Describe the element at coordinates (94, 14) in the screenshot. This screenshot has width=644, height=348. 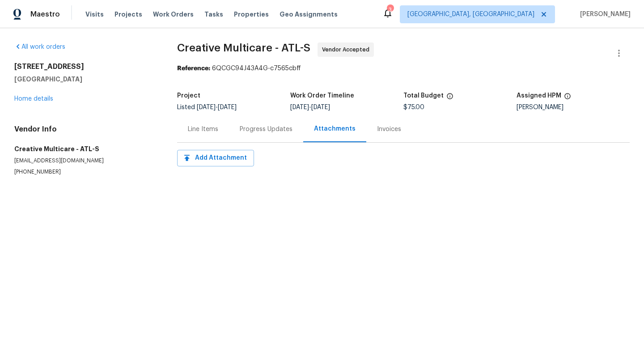
I see `span: Visits` at that location.